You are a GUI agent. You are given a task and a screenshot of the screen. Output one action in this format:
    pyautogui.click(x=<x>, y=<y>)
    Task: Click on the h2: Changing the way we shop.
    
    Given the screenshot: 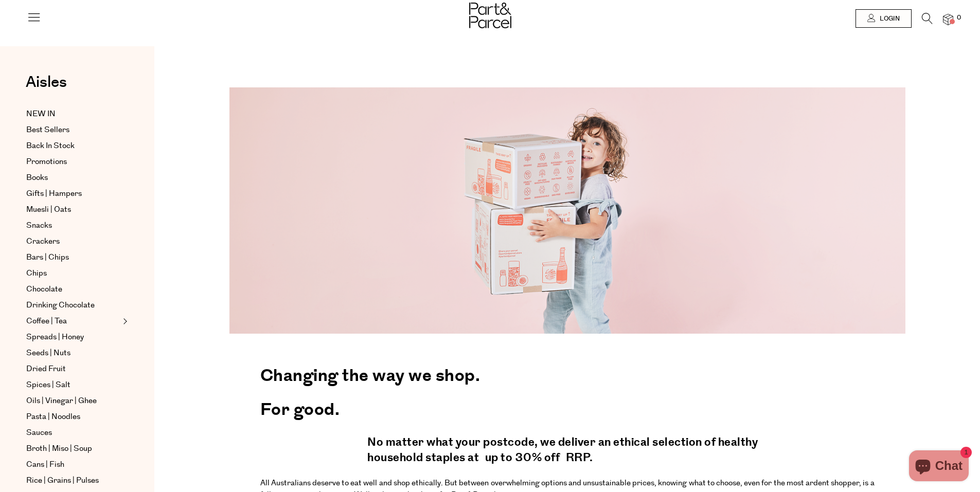 What is the action you would take?
    pyautogui.click(x=567, y=374)
    